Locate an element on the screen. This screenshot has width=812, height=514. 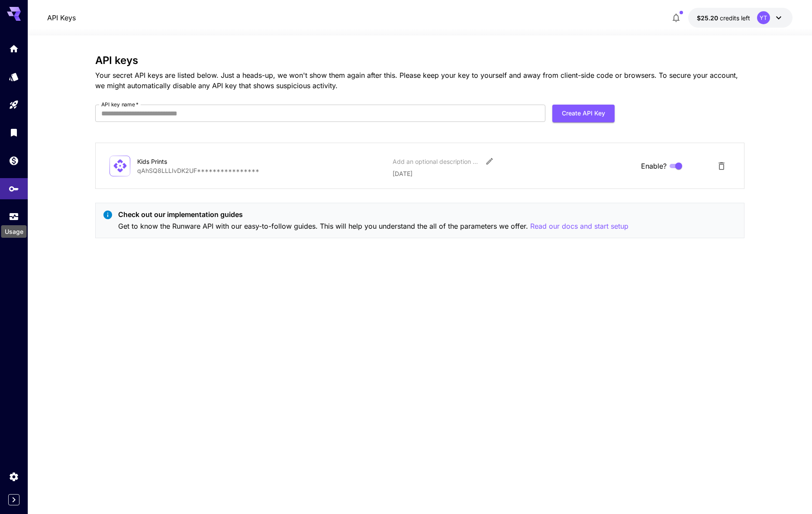
span: Enable? is located at coordinates (653, 166).